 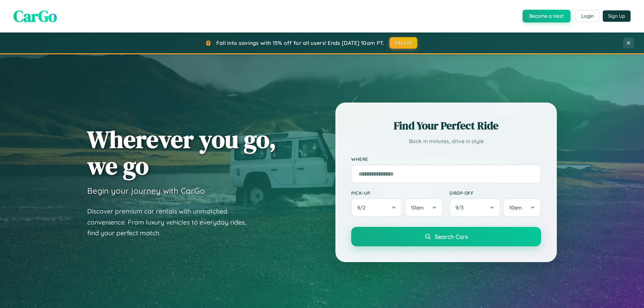 What do you see at coordinates (397, 192) in the screenshot?
I see `label: Pick-up` at bounding box center [397, 192].